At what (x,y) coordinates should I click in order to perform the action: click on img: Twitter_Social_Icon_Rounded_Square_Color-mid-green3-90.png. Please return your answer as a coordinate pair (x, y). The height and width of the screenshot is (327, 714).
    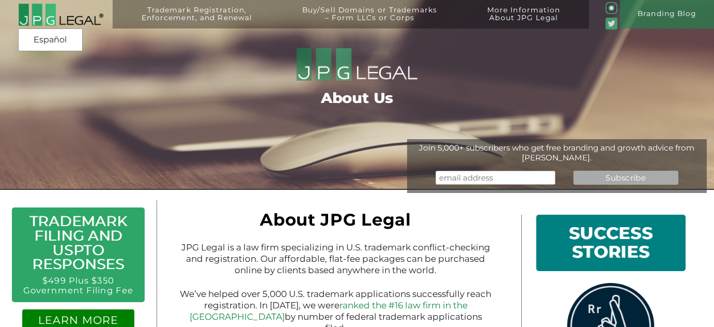
    Looking at the image, I should click on (612, 23).